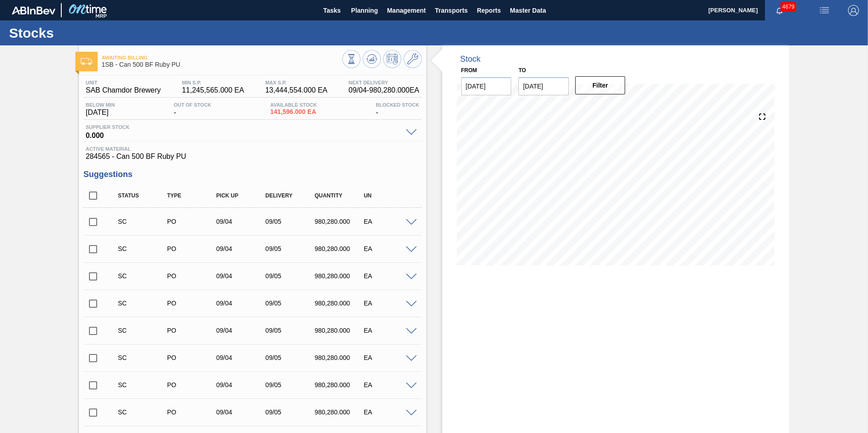  I want to click on div: UN, so click(388, 196).